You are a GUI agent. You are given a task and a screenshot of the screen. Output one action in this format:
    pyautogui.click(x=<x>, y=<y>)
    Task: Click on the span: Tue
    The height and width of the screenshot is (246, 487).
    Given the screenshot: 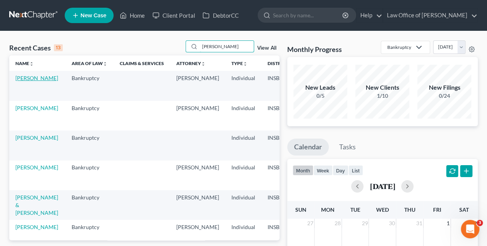 What is the action you would take?
    pyautogui.click(x=355, y=210)
    